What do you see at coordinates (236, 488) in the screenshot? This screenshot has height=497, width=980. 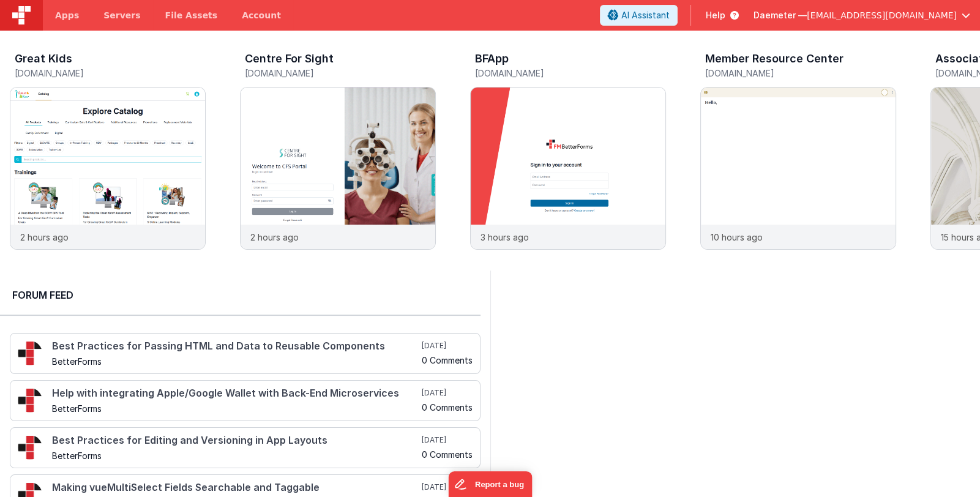 I see `h4: Making vueMultiSelect Fields Searchable and Taggable` at bounding box center [236, 488].